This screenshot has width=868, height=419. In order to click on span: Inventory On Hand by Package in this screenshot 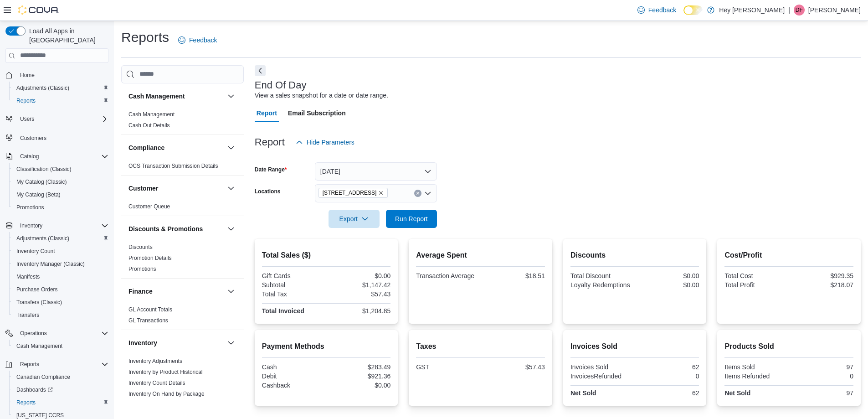, I will do `click(166, 394)`.